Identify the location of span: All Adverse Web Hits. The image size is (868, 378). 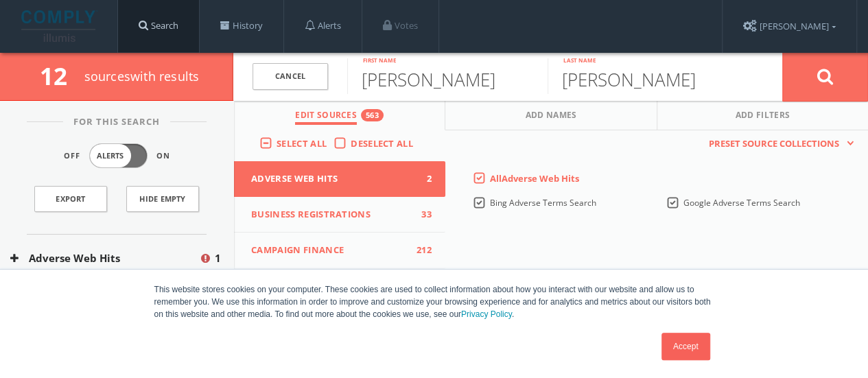
(534, 178).